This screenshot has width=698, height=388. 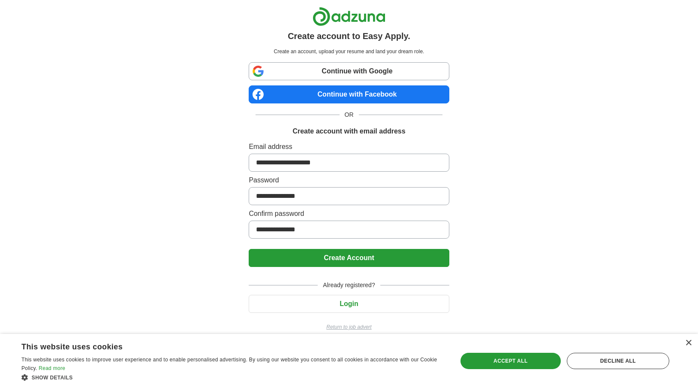 What do you see at coordinates (349, 94) in the screenshot?
I see `a: Continue with Facebook` at bounding box center [349, 94].